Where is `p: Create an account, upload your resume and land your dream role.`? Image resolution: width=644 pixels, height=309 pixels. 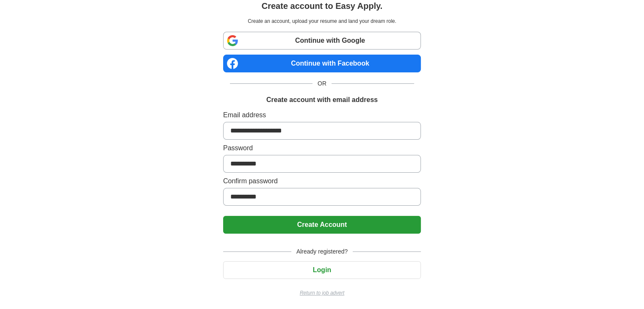
p: Create an account, upload your resume and land your dream role. is located at coordinates (322, 21).